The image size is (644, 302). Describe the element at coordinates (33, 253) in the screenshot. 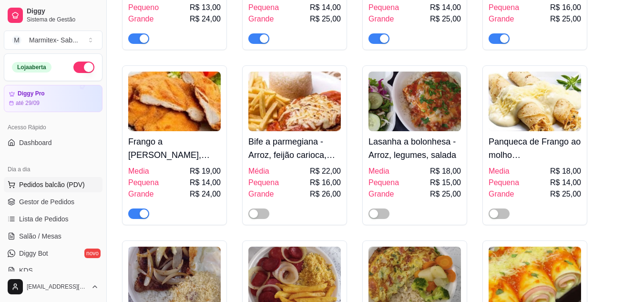

I see `span: Diggy Bot` at that location.